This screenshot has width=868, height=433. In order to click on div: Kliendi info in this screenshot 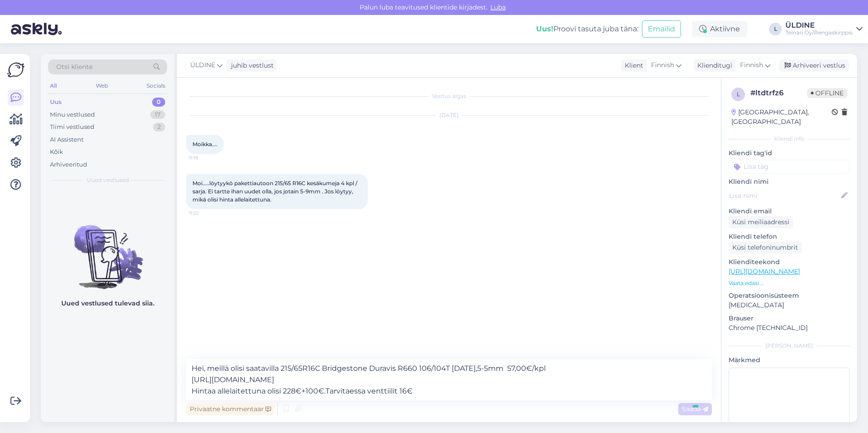, I will do `click(789, 139)`.